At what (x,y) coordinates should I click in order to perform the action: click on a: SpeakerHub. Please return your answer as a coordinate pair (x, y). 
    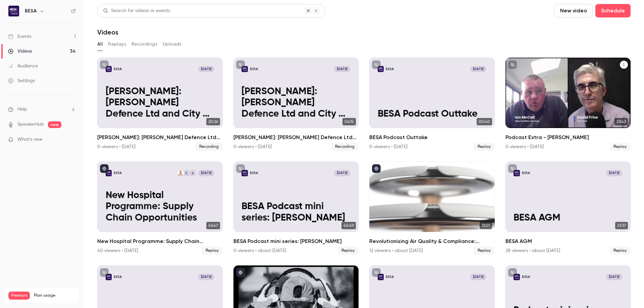
    Looking at the image, I should click on (30, 125).